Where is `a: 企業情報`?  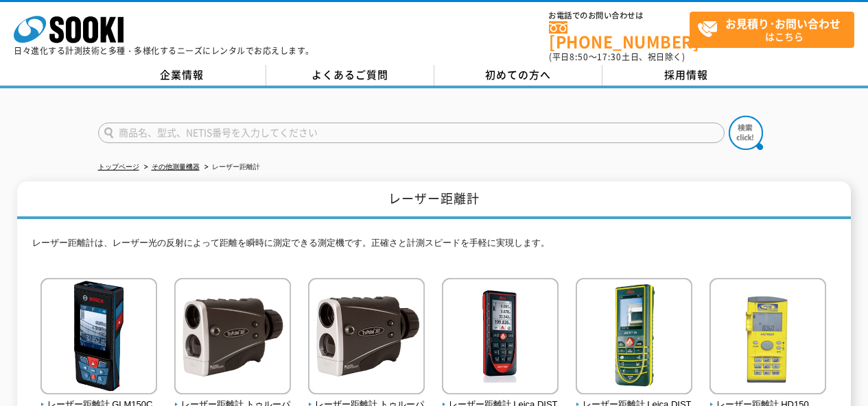
a: 企業情報 is located at coordinates (182, 76).